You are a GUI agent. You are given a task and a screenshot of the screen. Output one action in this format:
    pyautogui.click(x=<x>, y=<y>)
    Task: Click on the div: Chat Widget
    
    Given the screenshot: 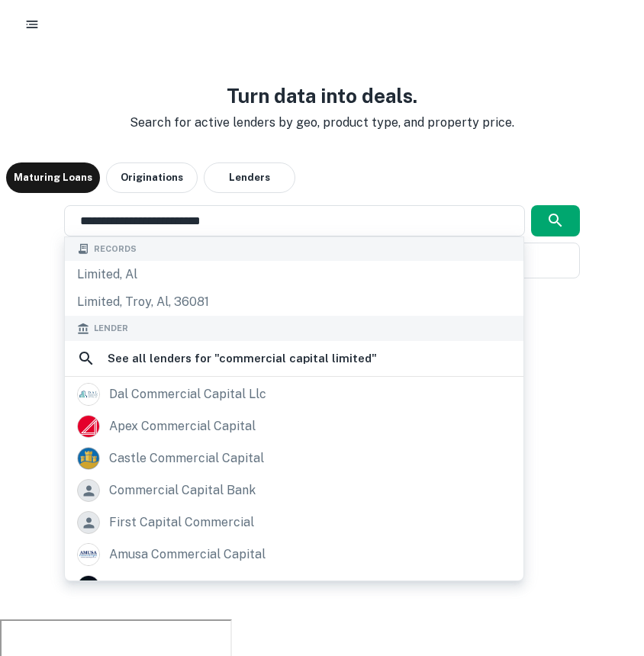 What is the action you would take?
    pyautogui.click(x=606, y=571)
    